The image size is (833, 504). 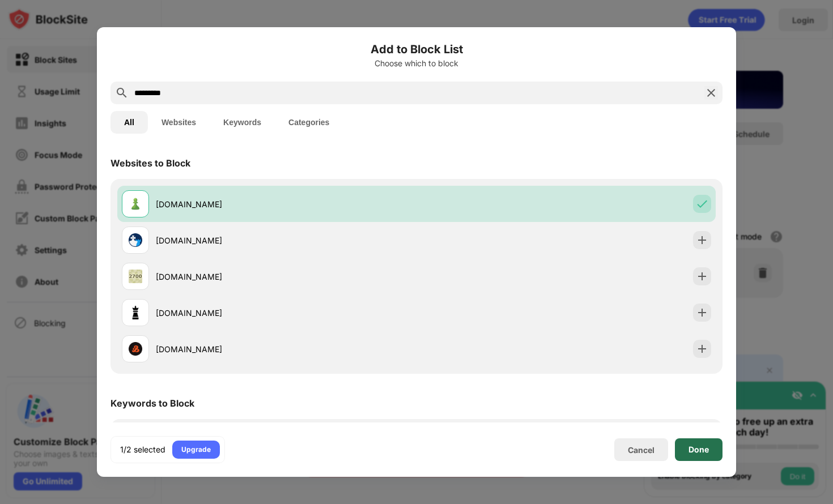 What do you see at coordinates (129, 122) in the screenshot?
I see `button: All` at bounding box center [129, 122].